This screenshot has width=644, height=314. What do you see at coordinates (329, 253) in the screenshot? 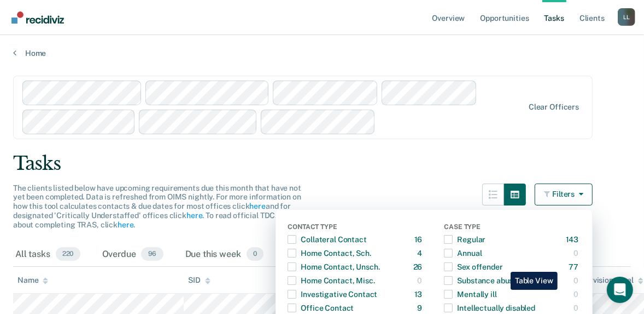
I see `div: Home Contact, Sch.` at bounding box center [329, 253].